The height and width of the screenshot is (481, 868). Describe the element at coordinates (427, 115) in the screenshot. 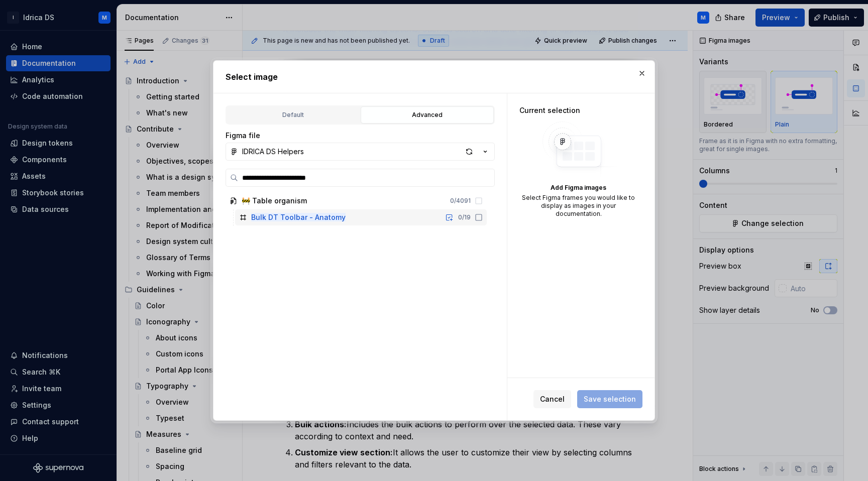

I see `div: Advanced` at that location.